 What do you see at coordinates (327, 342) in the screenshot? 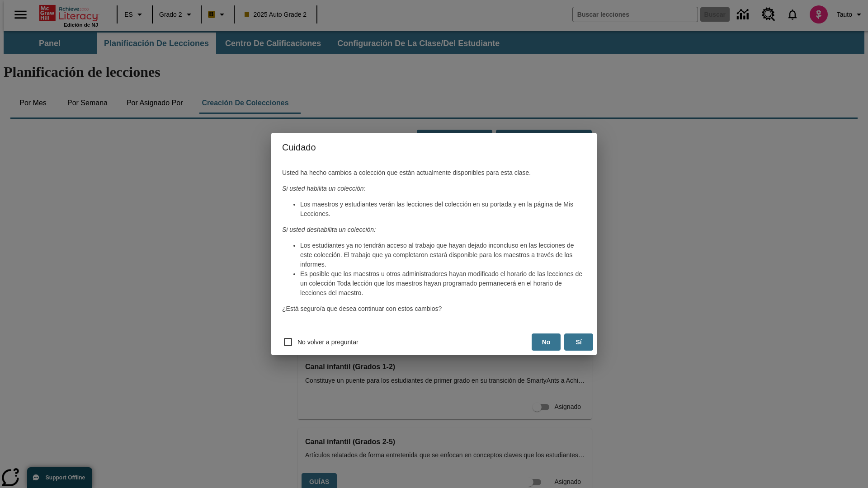
I see `span: No volver a preguntar` at bounding box center [327, 342].